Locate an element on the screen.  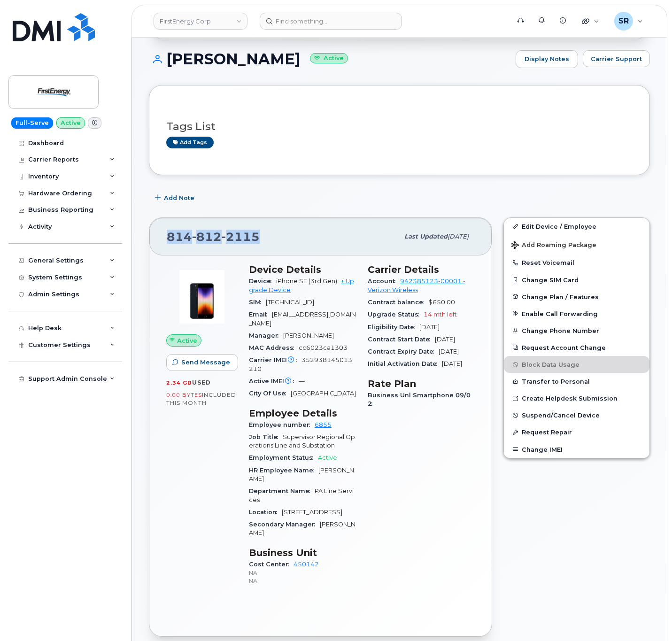
span: Cost Center is located at coordinates (271, 564).